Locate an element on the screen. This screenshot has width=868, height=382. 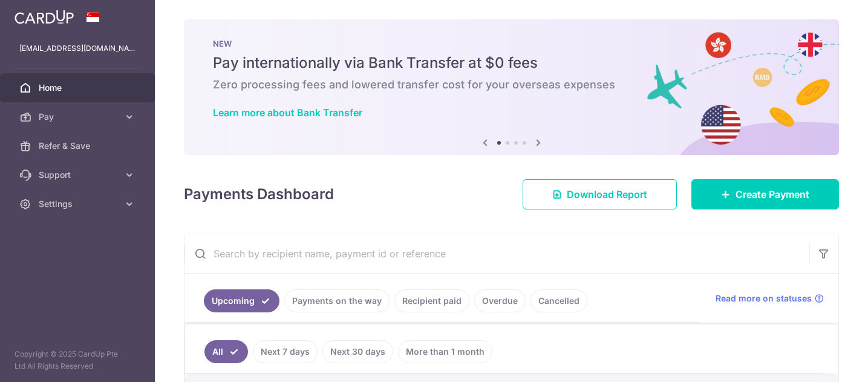
span: Home is located at coordinates (78, 88).